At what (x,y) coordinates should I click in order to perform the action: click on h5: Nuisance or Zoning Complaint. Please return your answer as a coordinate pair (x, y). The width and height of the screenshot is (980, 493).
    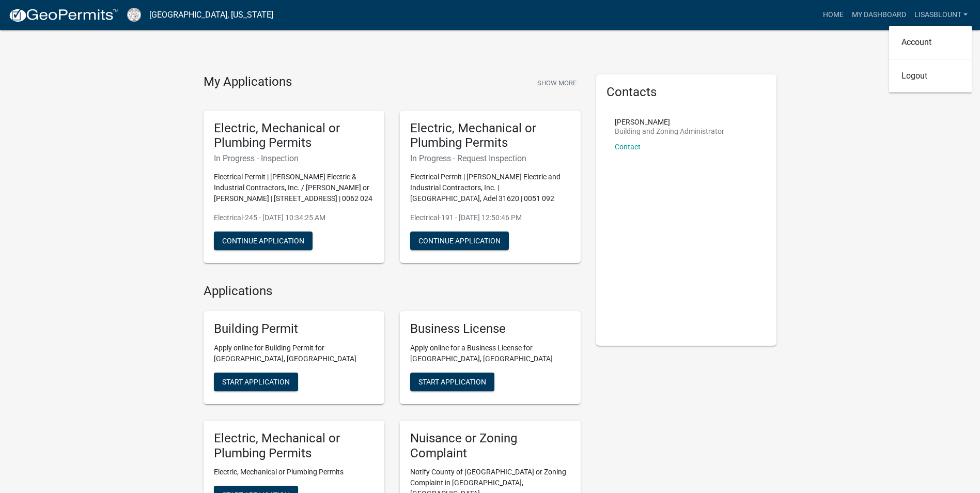
    Looking at the image, I should click on (491, 446).